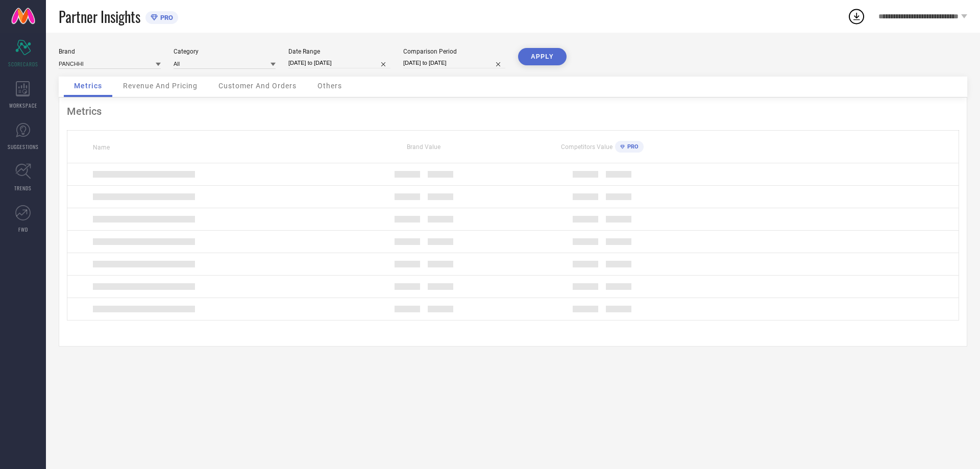  What do you see at coordinates (101, 147) in the screenshot?
I see `span: Name` at bounding box center [101, 147].